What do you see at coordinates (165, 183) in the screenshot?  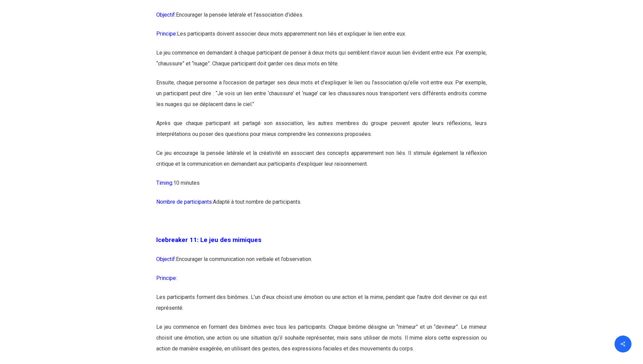 I see `span: Timing:` at bounding box center [165, 183].